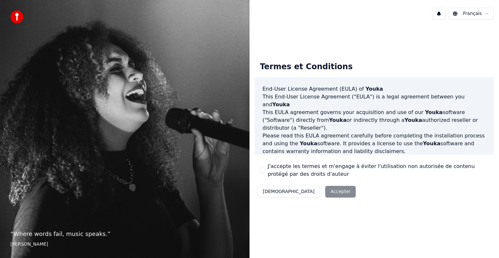 This screenshot has width=499, height=258. Describe the element at coordinates (374, 120) in the screenshot. I see `p: This EULA agreement governs your acquisition and use of our software ("Software") directly from o...` at that location.